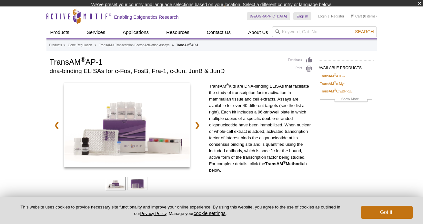  What do you see at coordinates (165, 61) in the screenshot?
I see `h1: TransAM AP-1` at bounding box center [165, 61].